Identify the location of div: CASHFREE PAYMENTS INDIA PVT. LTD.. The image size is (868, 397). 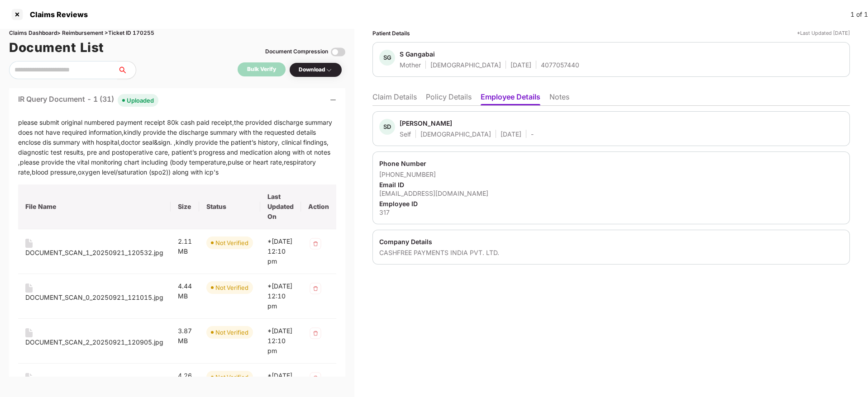
(611, 252).